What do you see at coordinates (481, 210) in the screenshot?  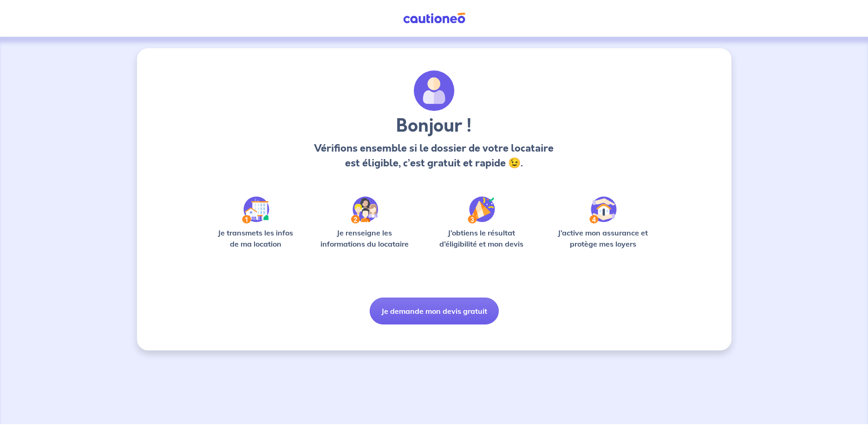 I see `img: /static/f3e743aab9439237c3e2196e4328bba9/Step-3.svg` at bounding box center [481, 210].